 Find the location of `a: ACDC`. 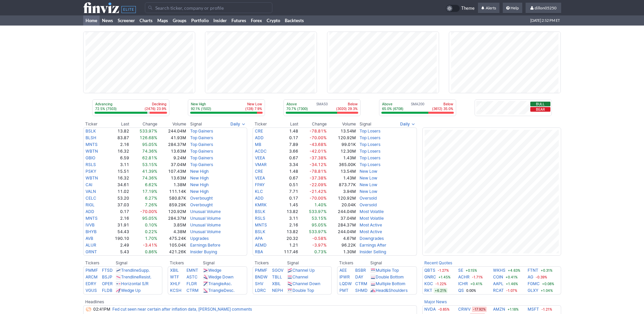

a: ACDC is located at coordinates (260, 151).